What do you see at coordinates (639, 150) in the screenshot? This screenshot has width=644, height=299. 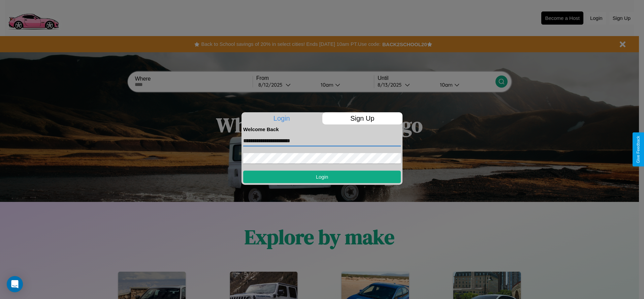 I see `div: Give Feedback` at bounding box center [639, 150].